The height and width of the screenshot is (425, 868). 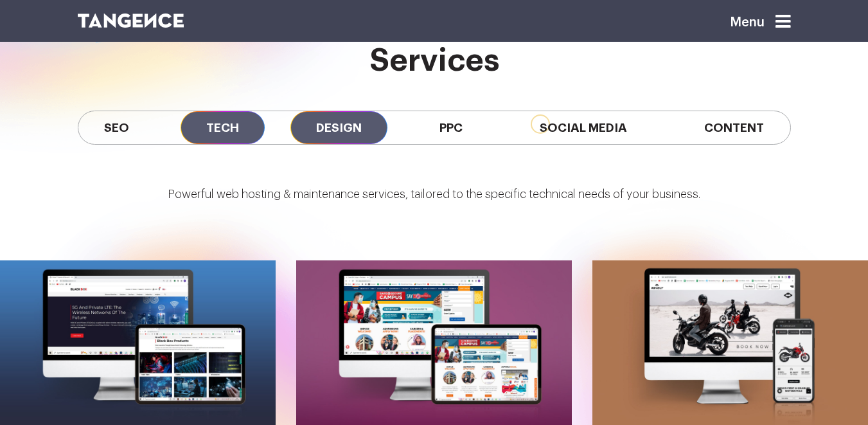 I want to click on img: logo SVG, so click(x=131, y=20).